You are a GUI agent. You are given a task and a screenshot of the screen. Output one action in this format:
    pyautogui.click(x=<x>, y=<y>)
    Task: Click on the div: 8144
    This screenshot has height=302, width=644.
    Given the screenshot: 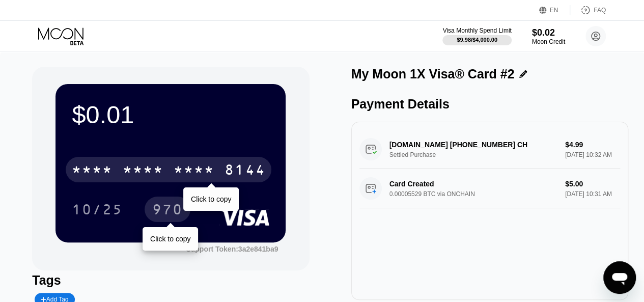 What is the action you would take?
    pyautogui.click(x=245, y=171)
    